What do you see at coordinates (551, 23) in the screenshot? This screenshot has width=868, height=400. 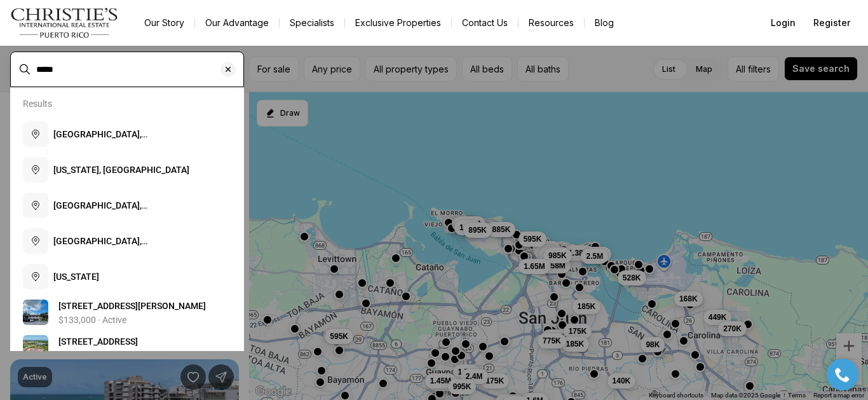 I see `a: Resources` at bounding box center [551, 23].